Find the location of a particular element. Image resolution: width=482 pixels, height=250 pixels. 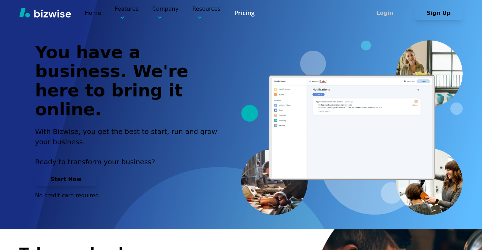

a: Pricing is located at coordinates (244, 13).